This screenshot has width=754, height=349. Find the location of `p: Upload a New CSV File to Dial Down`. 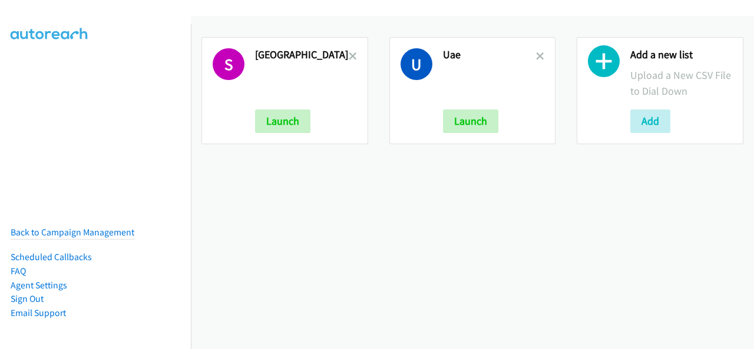

p: Upload a New CSV File to Dial Down is located at coordinates (681, 83).